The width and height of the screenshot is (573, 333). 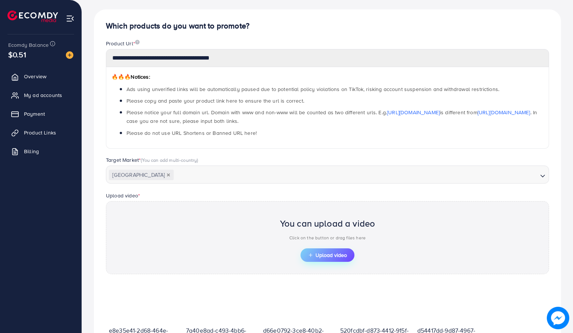 What do you see at coordinates (123, 43) in the screenshot?
I see `label: Product Url` at bounding box center [123, 43].